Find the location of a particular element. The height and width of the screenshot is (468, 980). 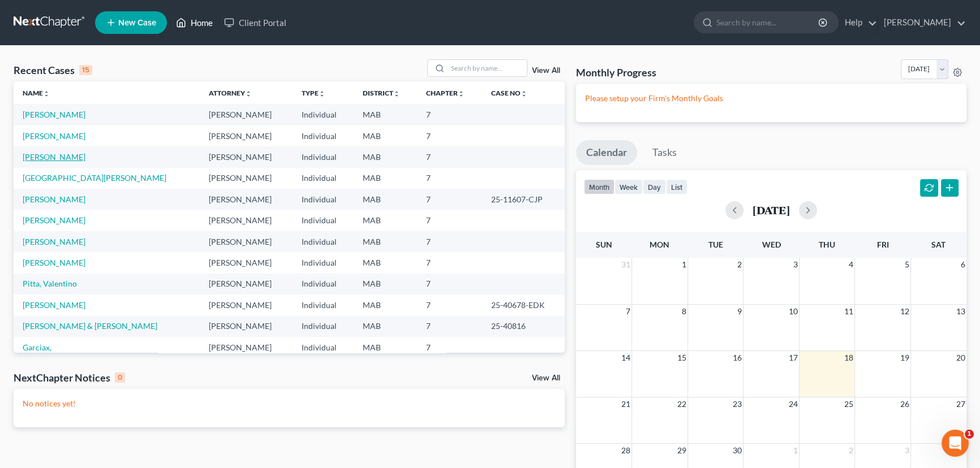

span: 18 is located at coordinates (848, 358).